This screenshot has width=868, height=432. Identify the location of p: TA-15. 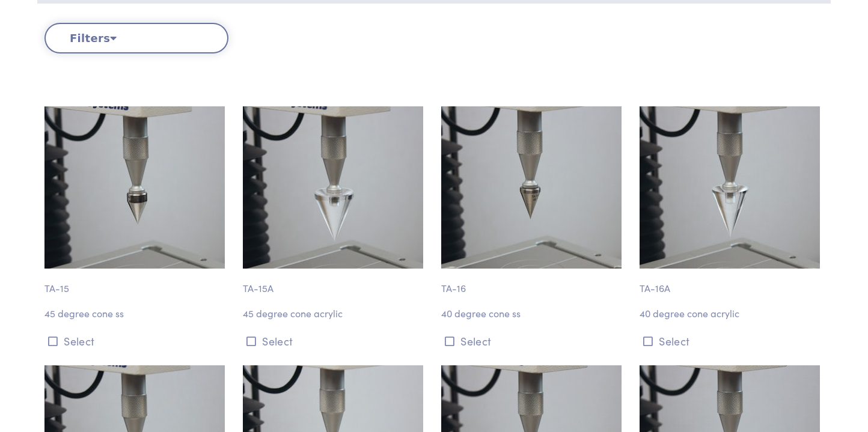
(136, 282).